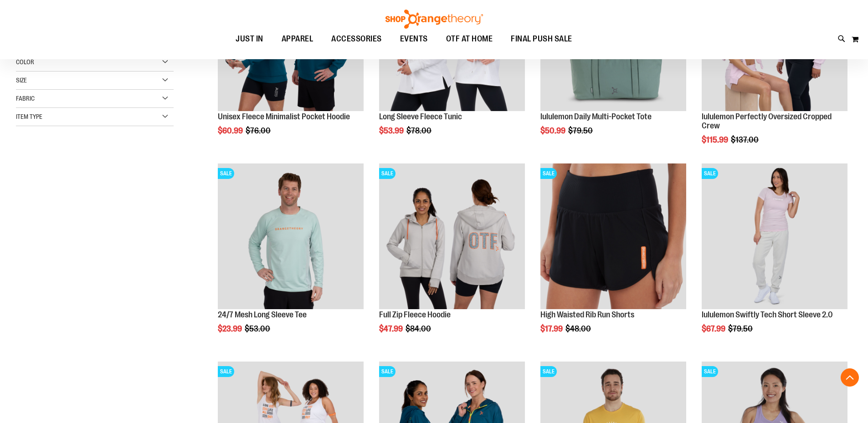 The width and height of the screenshot is (868, 423). What do you see at coordinates (284, 117) in the screenshot?
I see `a: Unisex Fleece Minimalist Pocket Hoodie` at bounding box center [284, 117].